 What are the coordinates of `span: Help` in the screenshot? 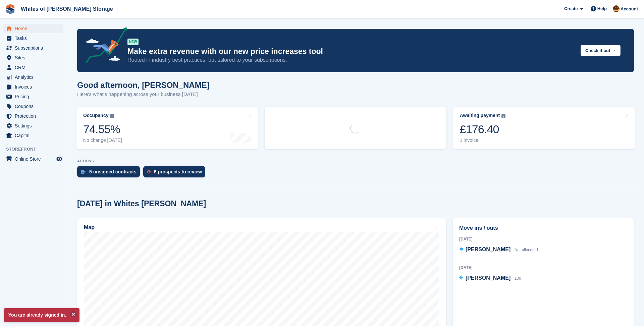 It's located at (602, 9).